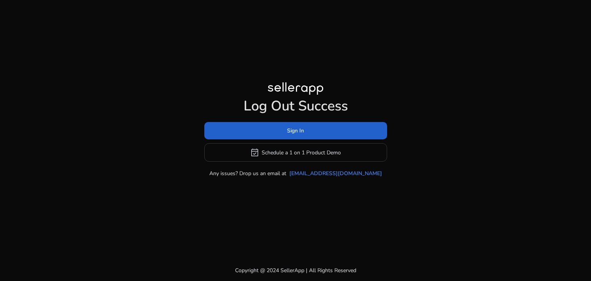 The width and height of the screenshot is (591, 281). I want to click on button: Sign In, so click(295, 130).